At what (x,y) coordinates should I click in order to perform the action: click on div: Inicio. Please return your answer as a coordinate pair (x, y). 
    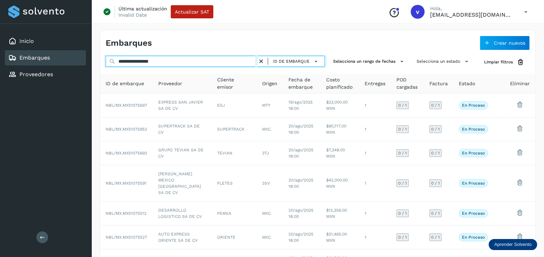
    Looking at the image, I should click on (45, 41).